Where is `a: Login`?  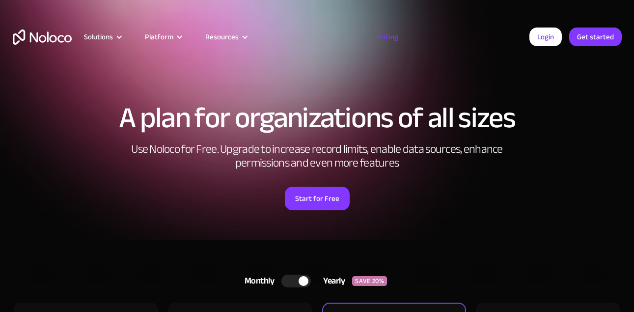 a: Login is located at coordinates (546, 37).